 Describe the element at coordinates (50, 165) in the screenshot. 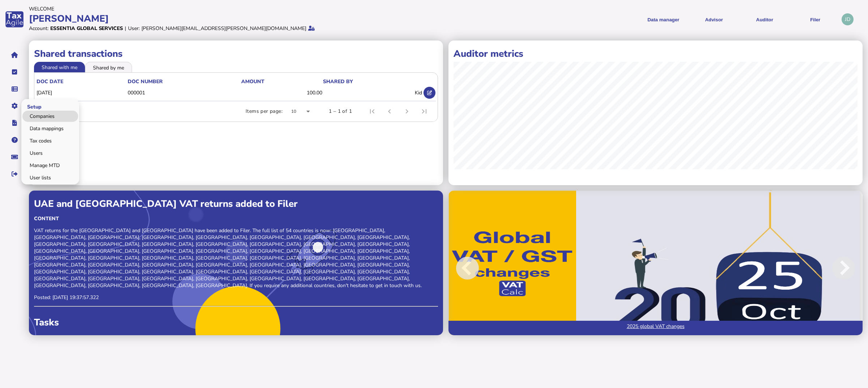

I see `a: Manage MTD` at that location.